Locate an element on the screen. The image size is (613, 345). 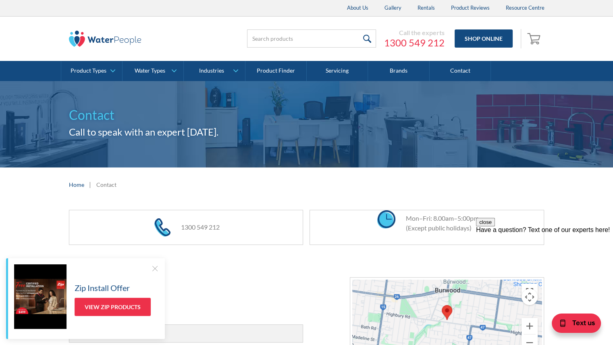
div: Call the experts is located at coordinates (414, 33).